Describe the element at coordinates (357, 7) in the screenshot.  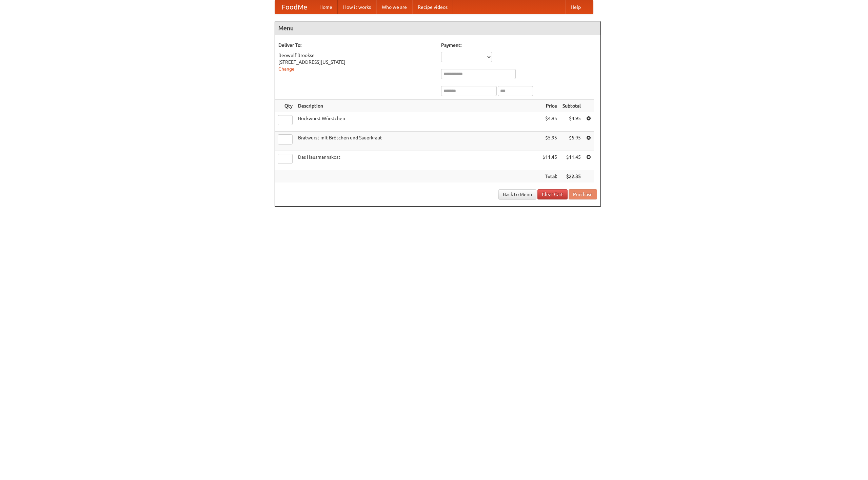
I see `a: How it works` at that location.